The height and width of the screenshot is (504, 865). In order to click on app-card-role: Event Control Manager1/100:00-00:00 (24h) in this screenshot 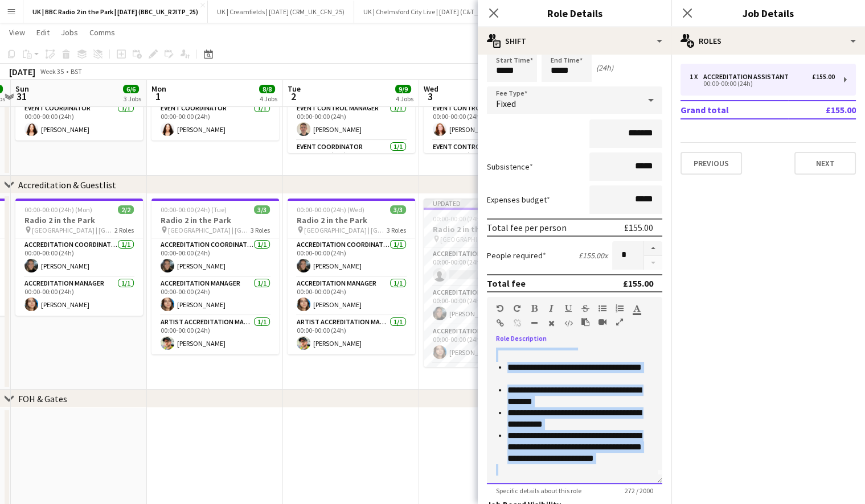, I will do `click(487, 160)`.